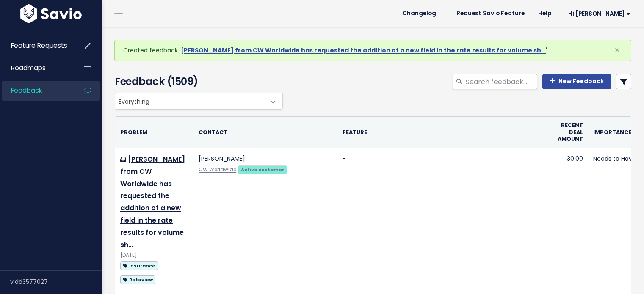 The width and height of the screenshot is (644, 294). Describe the element at coordinates (139, 266) in the screenshot. I see `a: insurance` at that location.